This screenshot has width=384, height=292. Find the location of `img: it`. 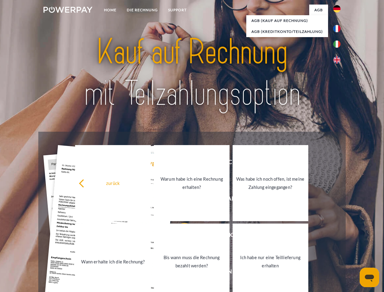

img: it is located at coordinates (337, 44).